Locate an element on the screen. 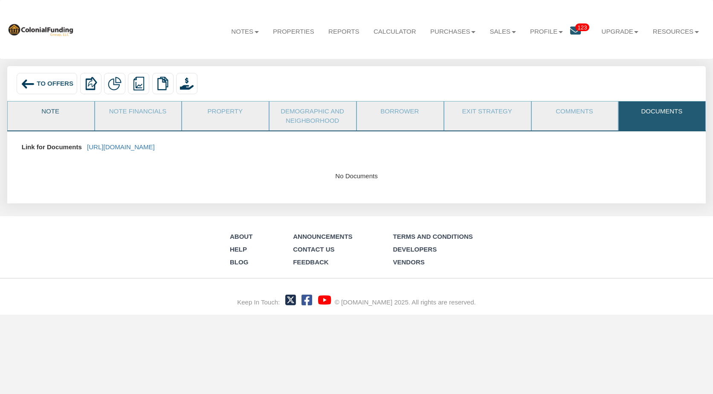 This screenshot has height=394, width=713. a: Help is located at coordinates (238, 249).